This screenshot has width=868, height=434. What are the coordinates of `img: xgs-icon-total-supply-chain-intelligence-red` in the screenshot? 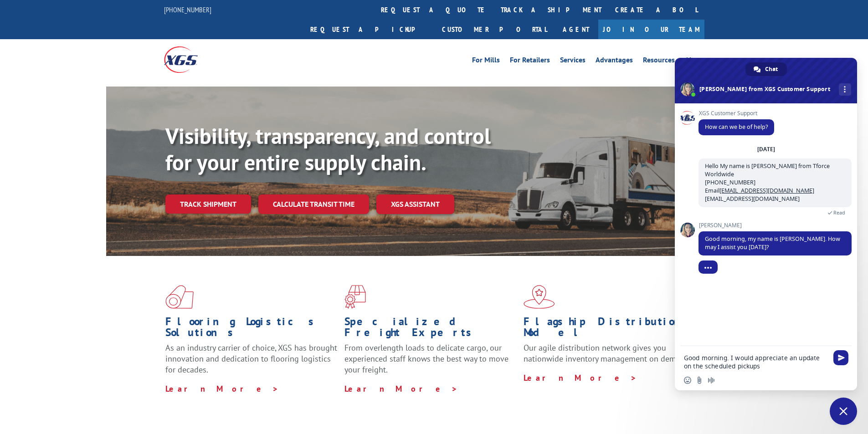 It's located at (179, 297).